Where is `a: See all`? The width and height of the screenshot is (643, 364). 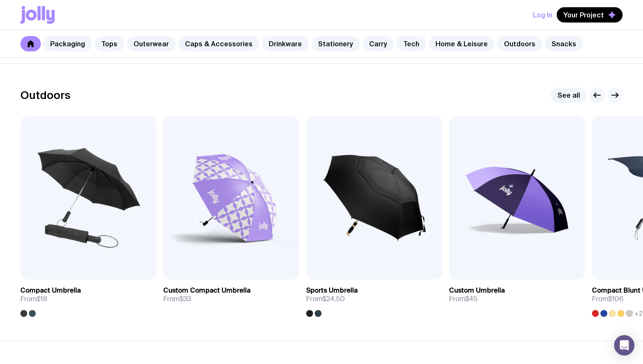 a: See all is located at coordinates (568, 95).